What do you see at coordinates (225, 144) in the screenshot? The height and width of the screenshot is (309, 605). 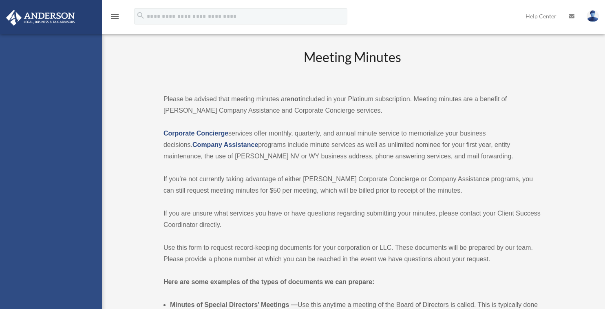 I see `a: Company Assistance` at bounding box center [225, 144].